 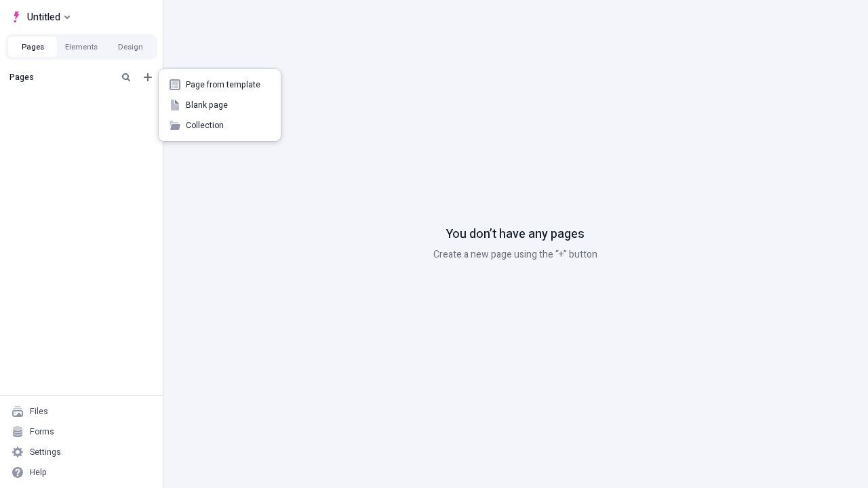 What do you see at coordinates (40, 17) in the screenshot?
I see `button: Select site` at bounding box center [40, 17].